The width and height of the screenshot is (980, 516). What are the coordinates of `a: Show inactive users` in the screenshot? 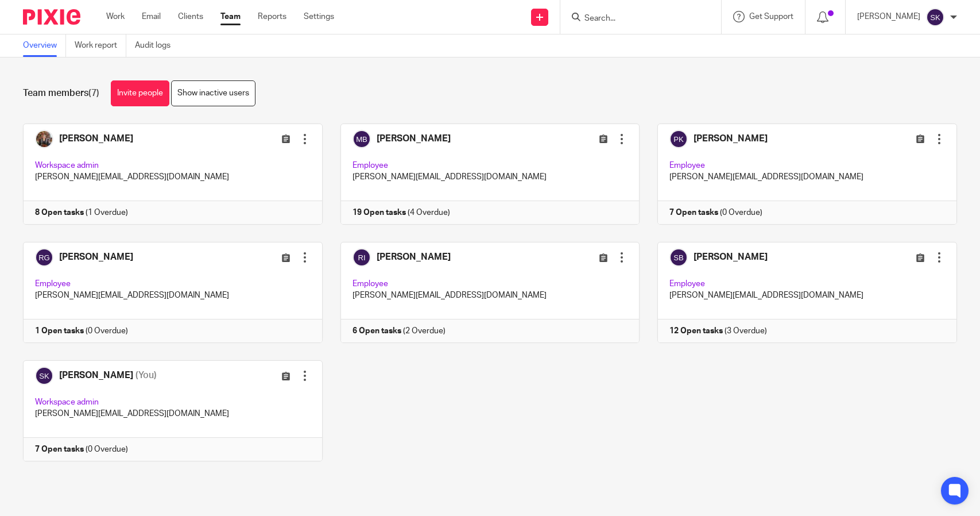 It's located at (213, 93).